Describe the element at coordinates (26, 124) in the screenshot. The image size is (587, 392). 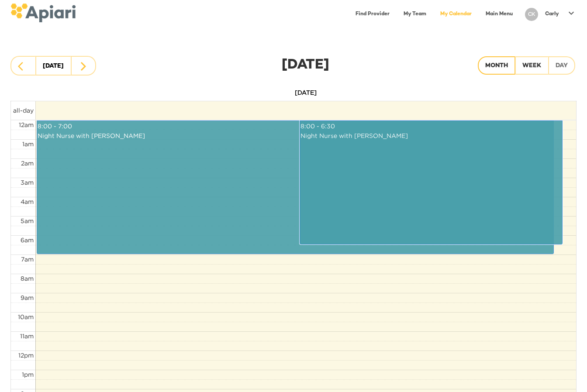
I see `span: 12am` at that location.